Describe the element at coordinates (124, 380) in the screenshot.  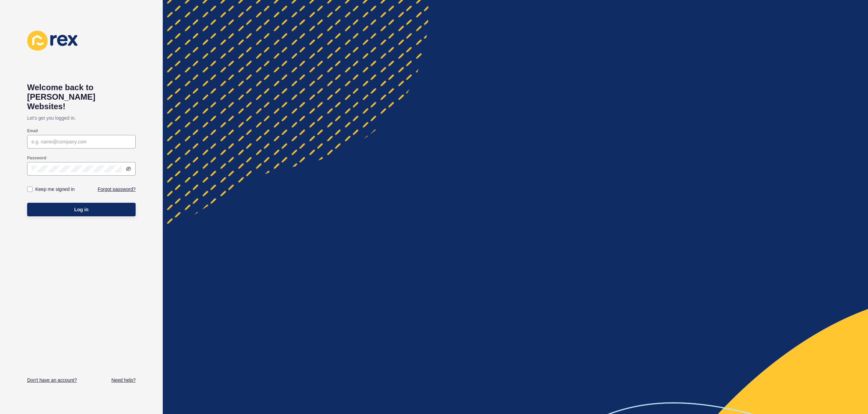
I see `a: Need help?` at that location.